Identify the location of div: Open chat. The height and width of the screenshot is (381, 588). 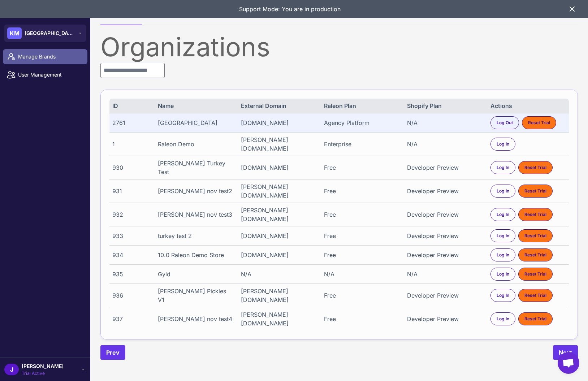
(568, 362).